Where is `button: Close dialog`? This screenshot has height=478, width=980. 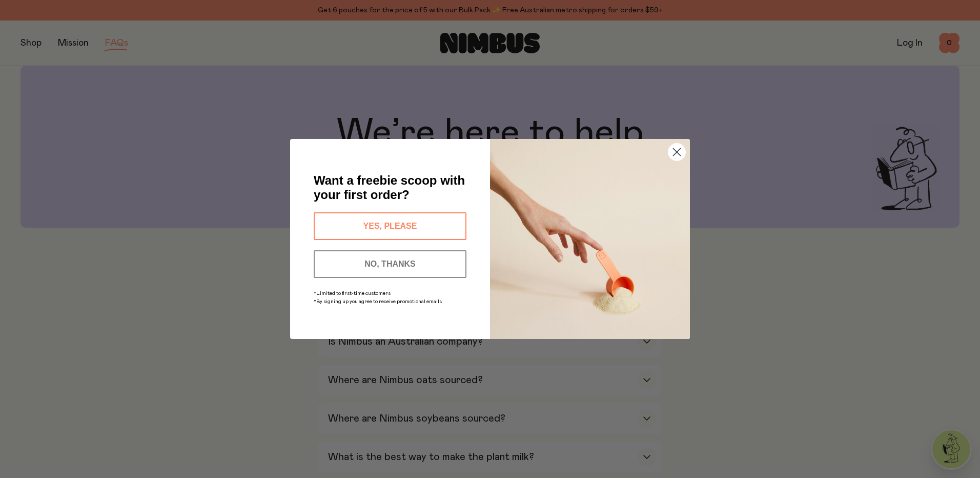 button: Close dialog is located at coordinates (677, 152).